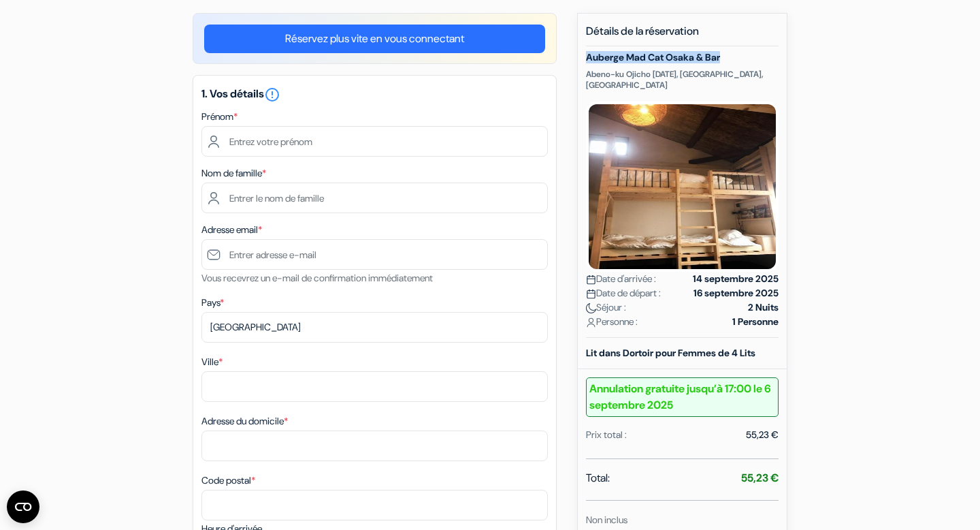 This screenshot has height=530, width=980. What do you see at coordinates (671, 353) in the screenshot?
I see `b: Lit dans Dortoir pour Femmes de 4 Lits` at bounding box center [671, 353].